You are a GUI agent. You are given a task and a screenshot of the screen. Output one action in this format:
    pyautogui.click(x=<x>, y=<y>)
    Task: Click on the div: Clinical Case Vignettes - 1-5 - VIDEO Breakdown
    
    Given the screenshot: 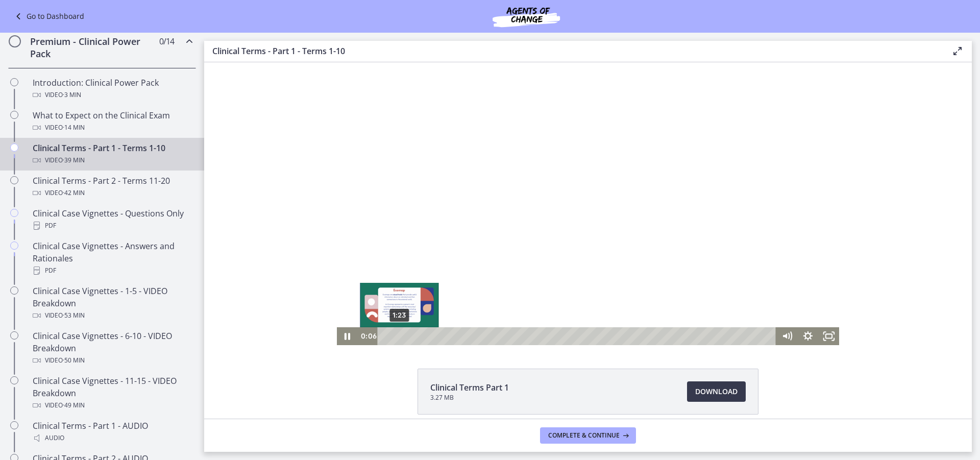 What is the action you would take?
    pyautogui.click(x=112, y=303)
    